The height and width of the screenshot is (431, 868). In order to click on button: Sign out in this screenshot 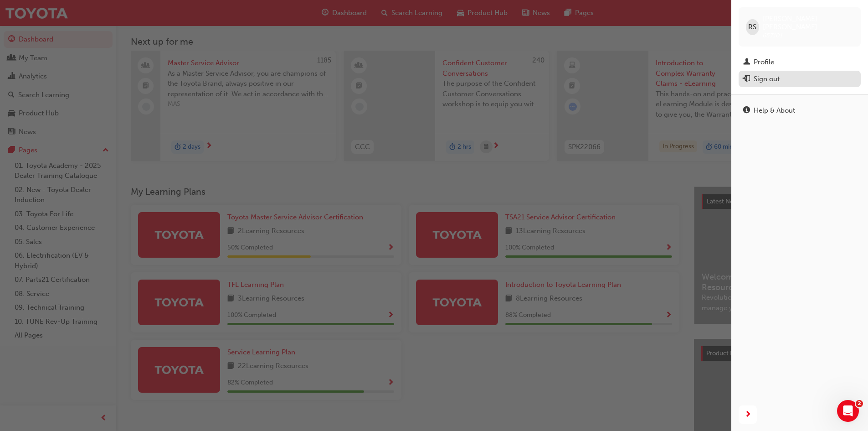, I will do `click(800, 79)`.